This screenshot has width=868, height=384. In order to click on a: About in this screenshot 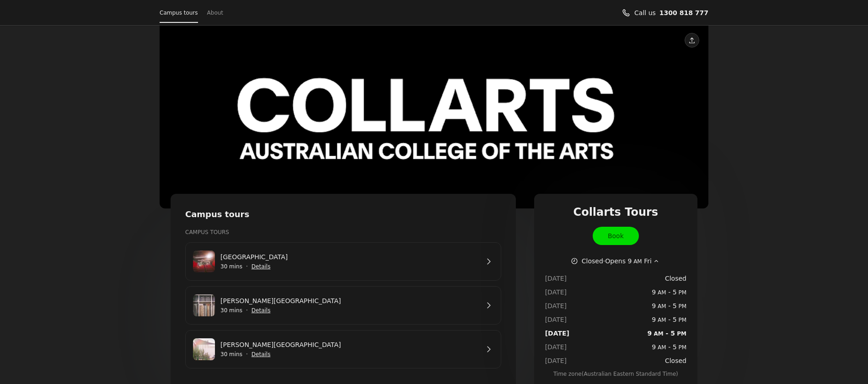, I will do `click(215, 13)`.